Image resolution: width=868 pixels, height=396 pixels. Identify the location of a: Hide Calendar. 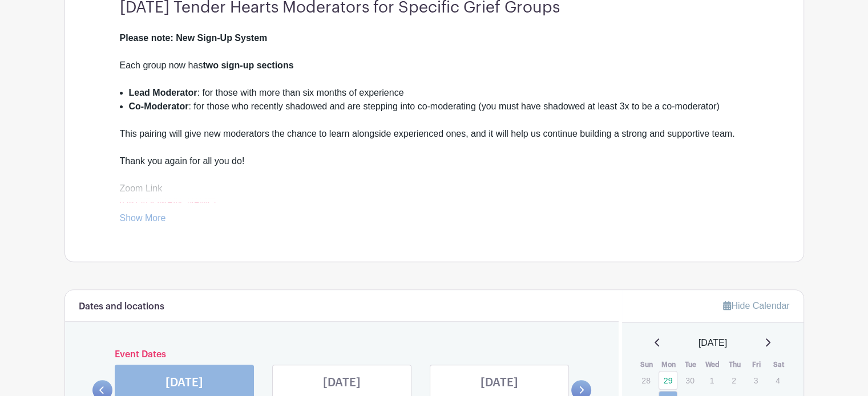
(756, 305).